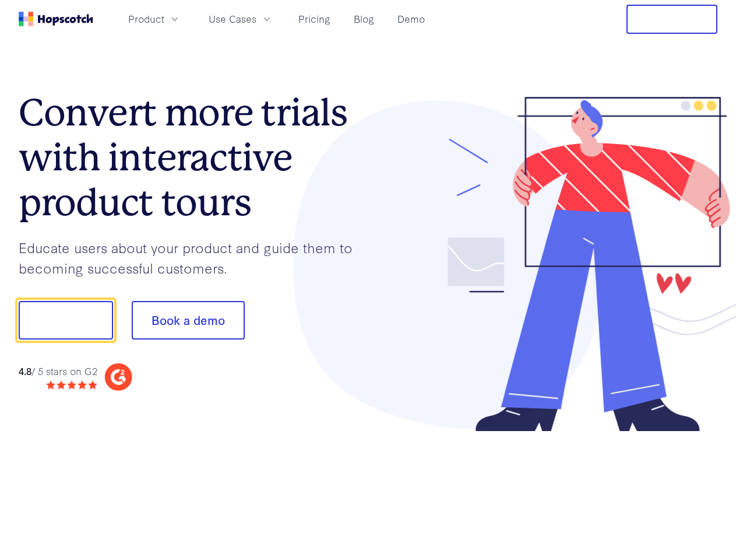  I want to click on button: Product, so click(155, 19).